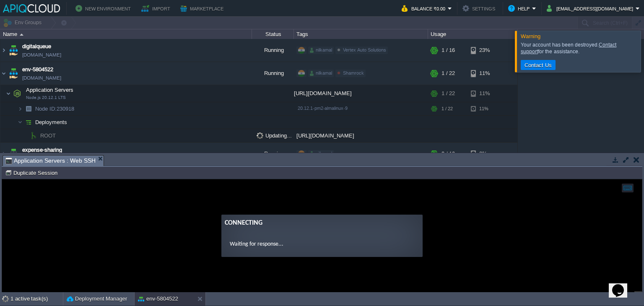 The height and width of the screenshot is (306, 644). Describe the element at coordinates (322, 108) in the screenshot. I see `span: 20.12.1-pm2-almalinux-9` at that location.